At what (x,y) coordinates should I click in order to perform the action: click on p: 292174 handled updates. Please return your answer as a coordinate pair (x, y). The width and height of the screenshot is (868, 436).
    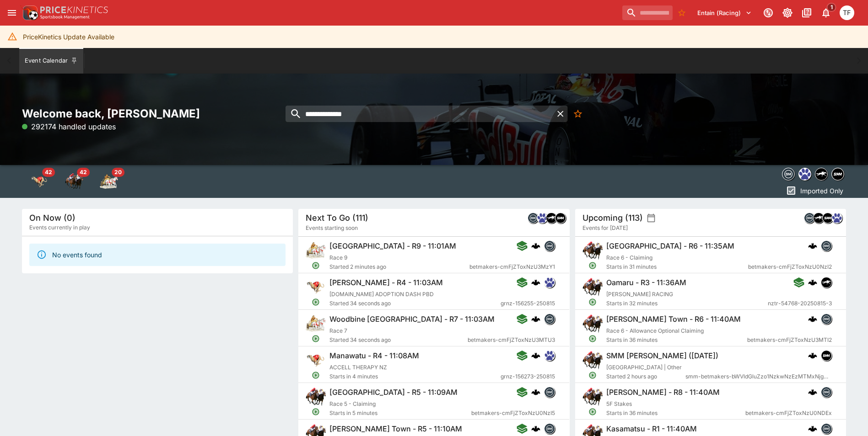
    Looking at the image, I should click on (69, 127).